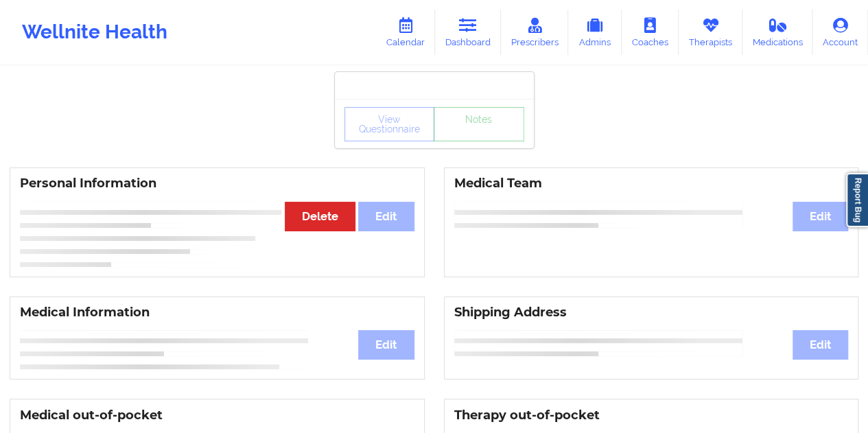 The width and height of the screenshot is (868, 433). What do you see at coordinates (406, 33) in the screenshot?
I see `a: Calendar` at bounding box center [406, 33].